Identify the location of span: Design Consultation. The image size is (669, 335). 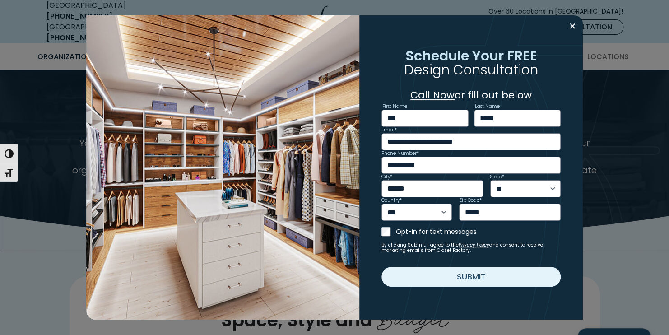
(472, 70).